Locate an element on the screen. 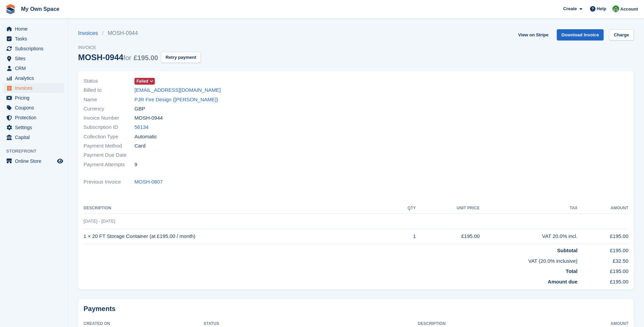 This screenshot has width=644, height=327. span: £195.00 is located at coordinates (146, 58).